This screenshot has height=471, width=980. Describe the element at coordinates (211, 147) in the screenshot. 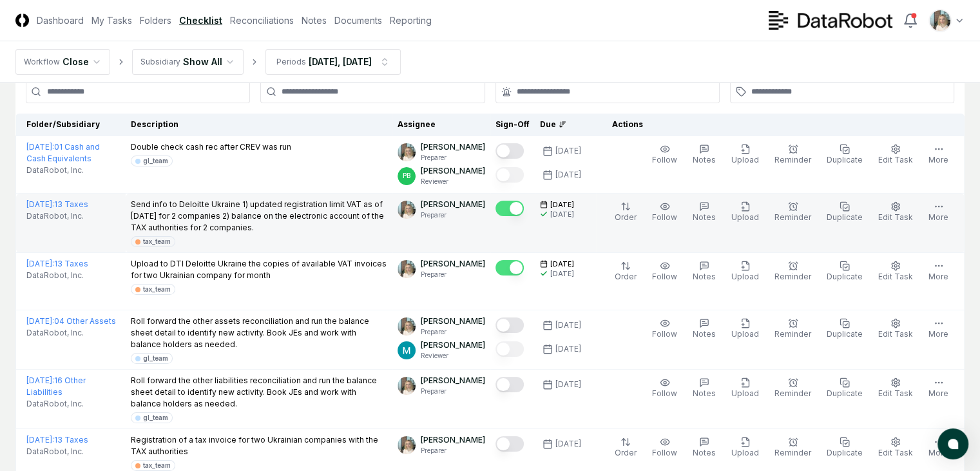

I see `p: Double check cash rec after CREV was run` at that location.